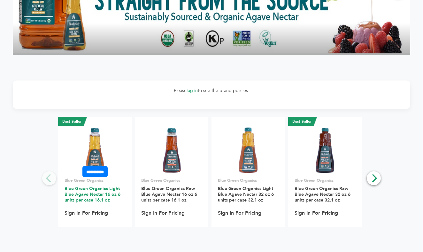 The width and height of the screenshot is (423, 252). What do you see at coordinates (169, 194) in the screenshot?
I see `a: Blue Green Organics Raw Blue Agave Nectar 16 oz 6 units per case 16.1 oz` at bounding box center [169, 194].